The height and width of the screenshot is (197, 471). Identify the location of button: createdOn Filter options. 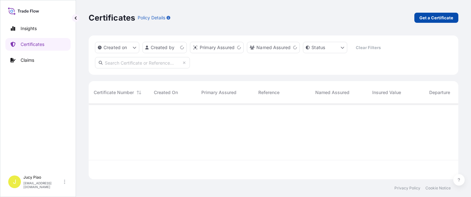
(117, 47).